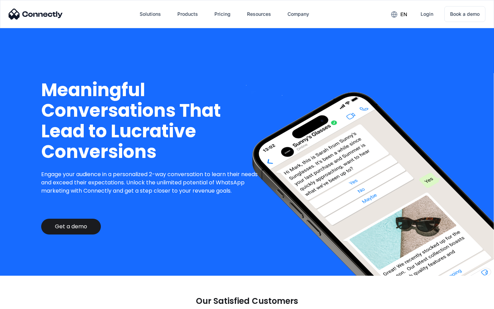 This screenshot has width=494, height=309. I want to click on div: Resources, so click(259, 14).